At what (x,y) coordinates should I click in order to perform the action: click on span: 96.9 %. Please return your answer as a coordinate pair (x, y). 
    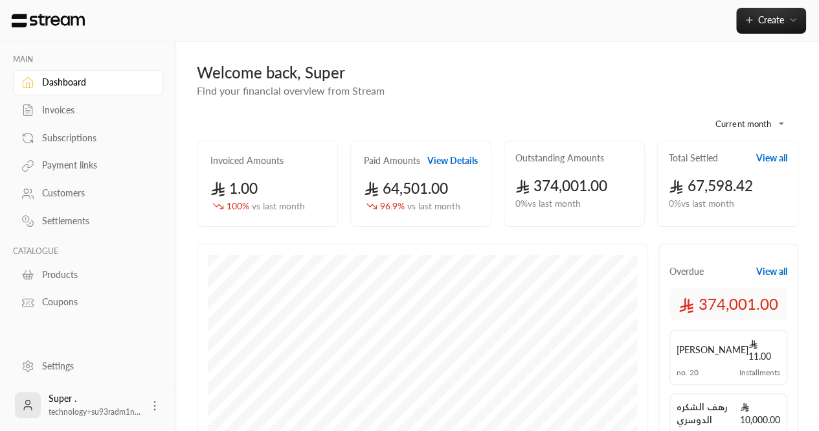
    Looking at the image, I should click on (420, 206).